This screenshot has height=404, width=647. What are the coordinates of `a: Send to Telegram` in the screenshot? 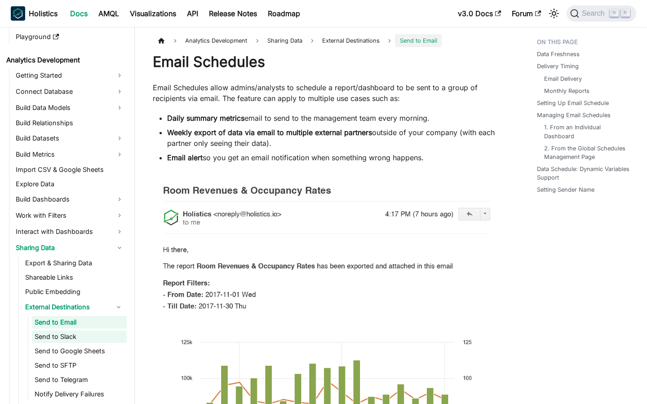 It's located at (79, 380).